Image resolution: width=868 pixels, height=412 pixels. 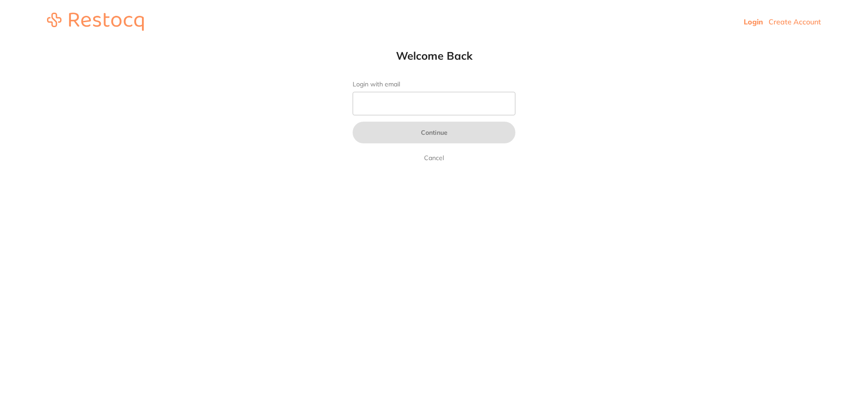 I want to click on img: restocq_logo.svg, so click(x=96, y=22).